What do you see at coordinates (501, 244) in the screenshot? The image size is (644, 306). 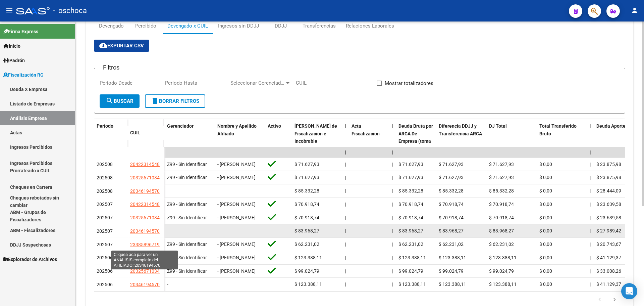 I see `span: $ 62.231,02` at bounding box center [501, 244].